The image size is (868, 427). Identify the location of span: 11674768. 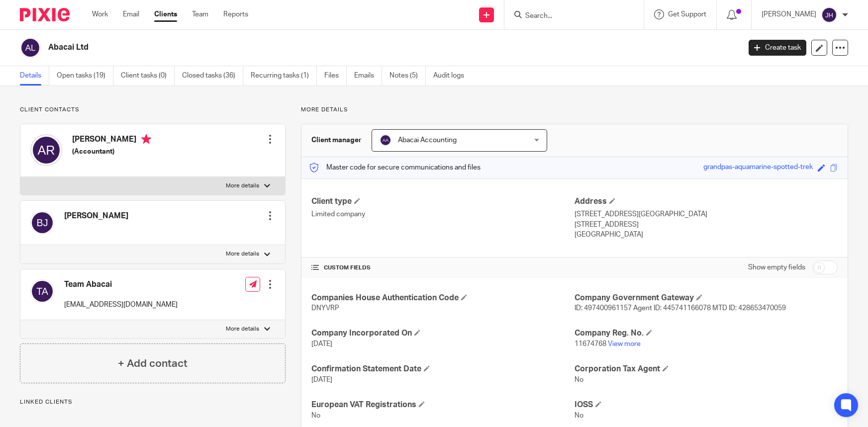
(590, 344).